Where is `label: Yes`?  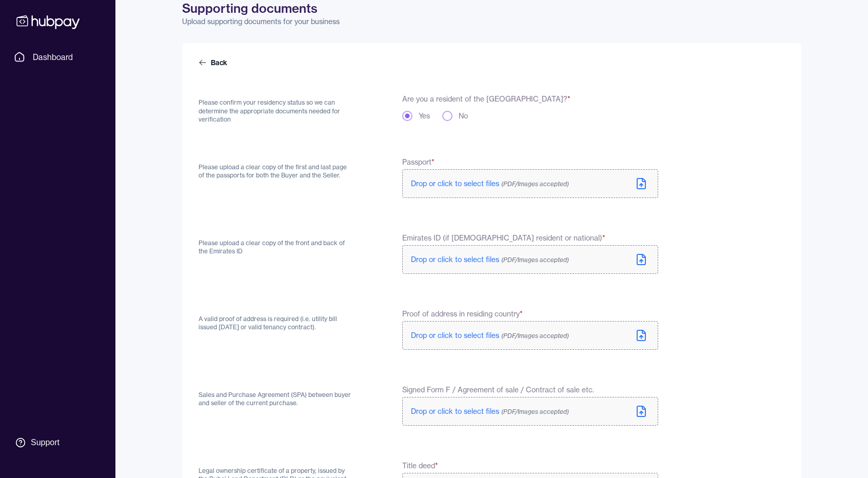
label: Yes is located at coordinates (424, 116).